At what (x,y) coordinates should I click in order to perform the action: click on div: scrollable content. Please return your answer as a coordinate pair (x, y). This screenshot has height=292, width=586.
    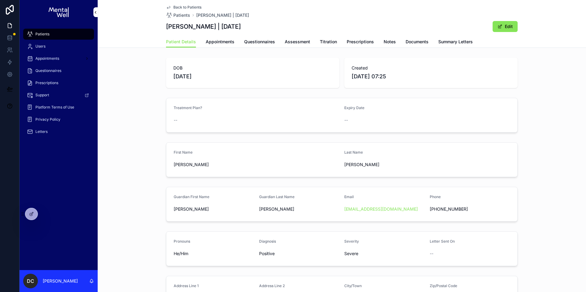
    Looking at the image, I should click on (59, 85).